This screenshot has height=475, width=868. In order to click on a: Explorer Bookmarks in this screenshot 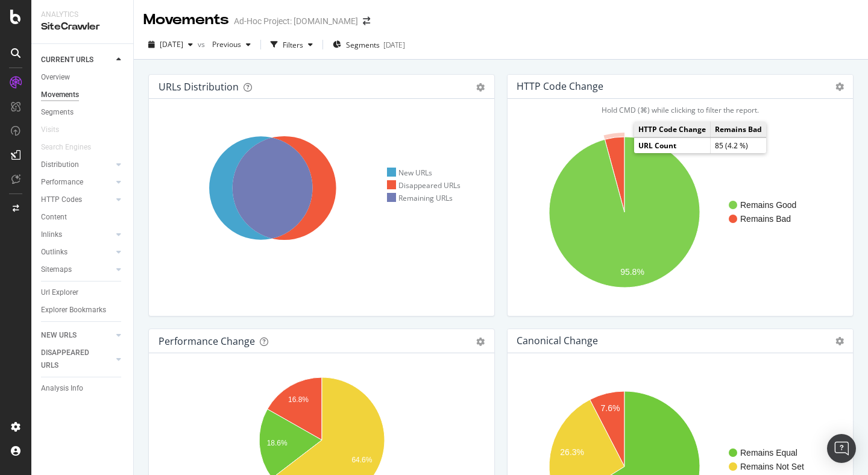, I will do `click(83, 310)`.